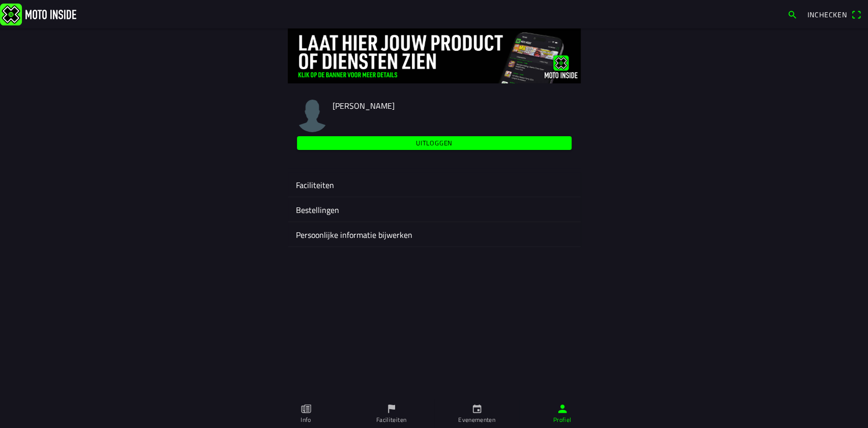  I want to click on ion-label: Info, so click(305, 420).